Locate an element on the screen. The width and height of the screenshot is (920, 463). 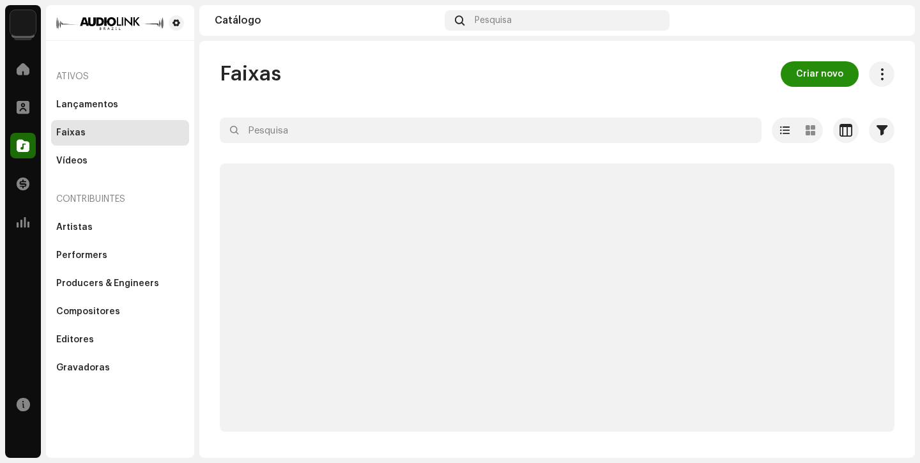
re-a-nav-header: Ativos is located at coordinates (120, 77).